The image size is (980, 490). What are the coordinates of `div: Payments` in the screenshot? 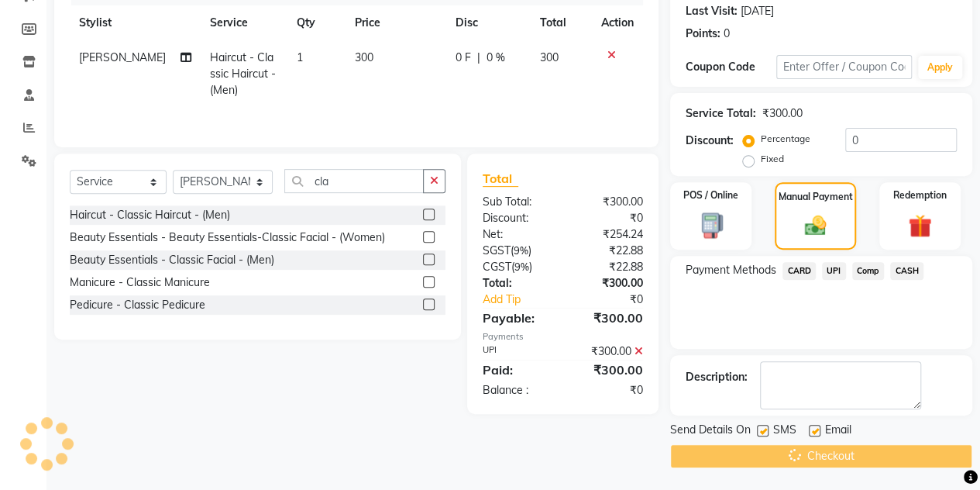 It's located at (562, 336).